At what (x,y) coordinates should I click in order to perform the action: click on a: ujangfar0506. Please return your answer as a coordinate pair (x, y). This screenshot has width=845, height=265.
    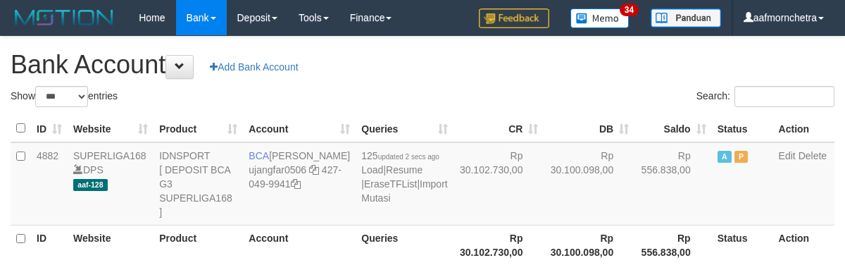
    Looking at the image, I should click on (277, 170).